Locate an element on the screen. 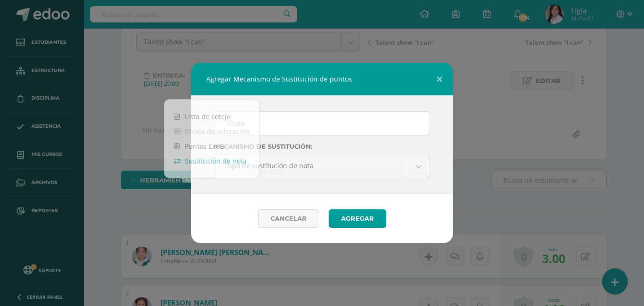  a: Cancelar is located at coordinates (289, 218).